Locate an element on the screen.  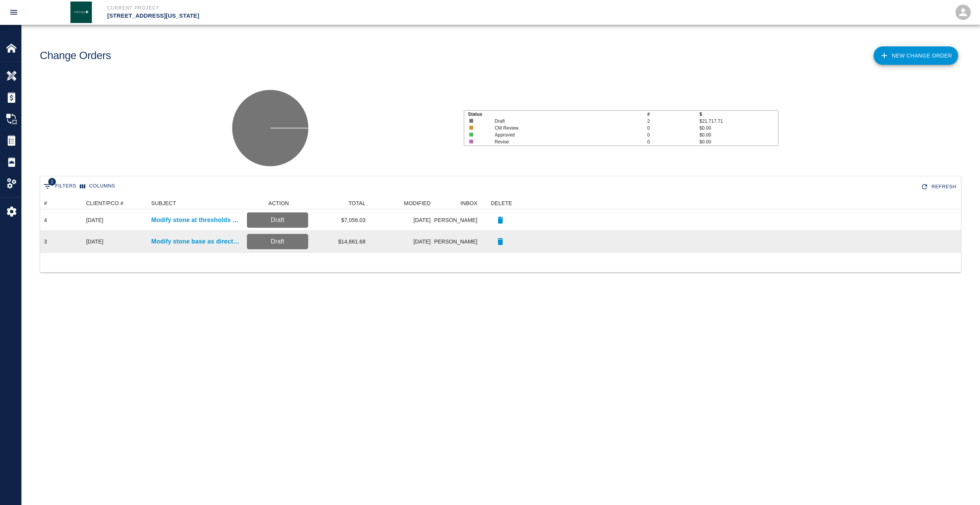
h1: Change Orders is located at coordinates (76, 56).